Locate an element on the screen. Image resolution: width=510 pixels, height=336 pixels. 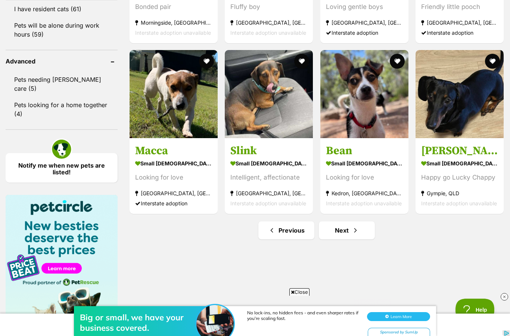
a: Pets looking for a home together (4) is located at coordinates (62, 109).